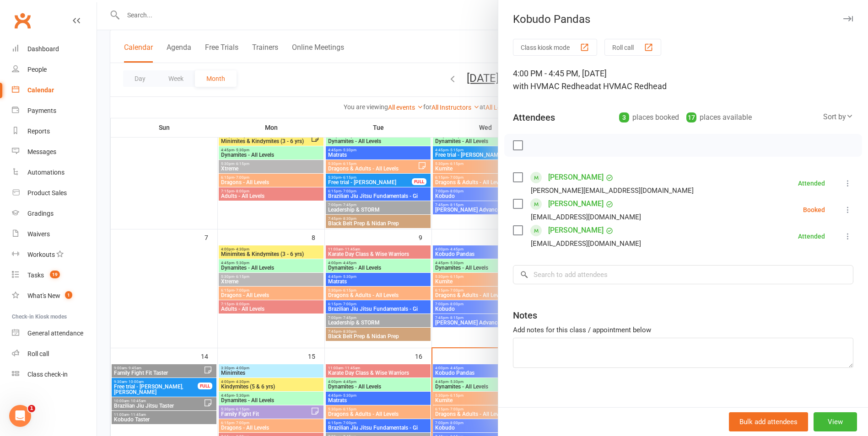 The height and width of the screenshot is (436, 868). Describe the element at coordinates (553, 86) in the screenshot. I see `span: with HVMAC Redhead` at that location.